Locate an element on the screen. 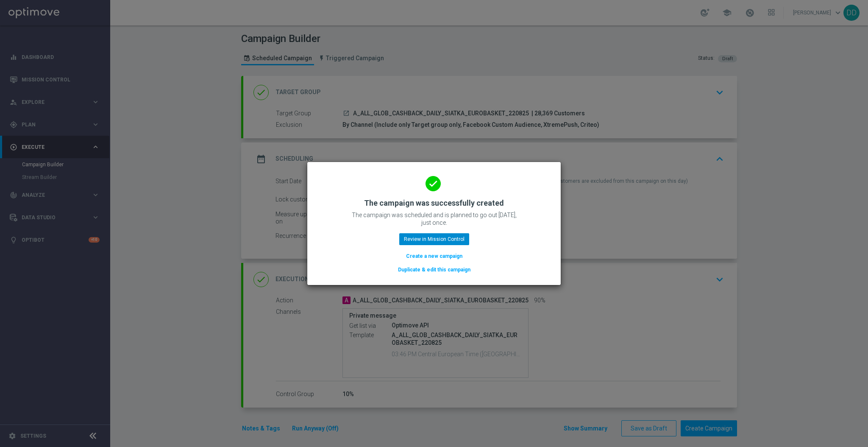 This screenshot has height=447, width=868. h2: The campaign was successfully created is located at coordinates (434, 203).